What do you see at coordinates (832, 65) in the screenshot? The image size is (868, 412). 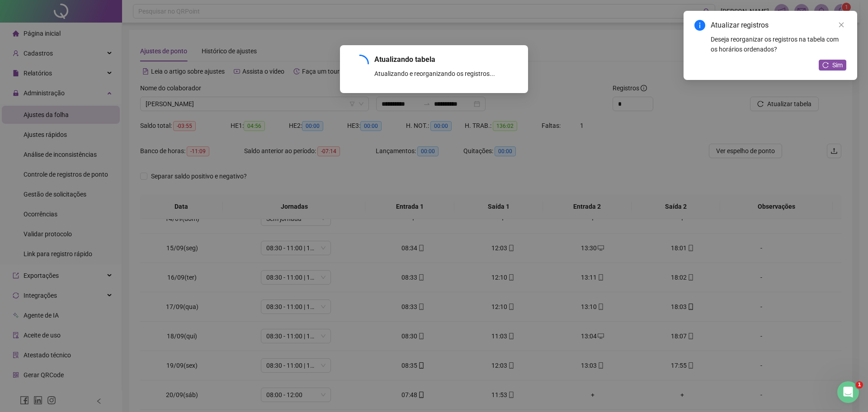 I see `button: Sim` at bounding box center [832, 65].